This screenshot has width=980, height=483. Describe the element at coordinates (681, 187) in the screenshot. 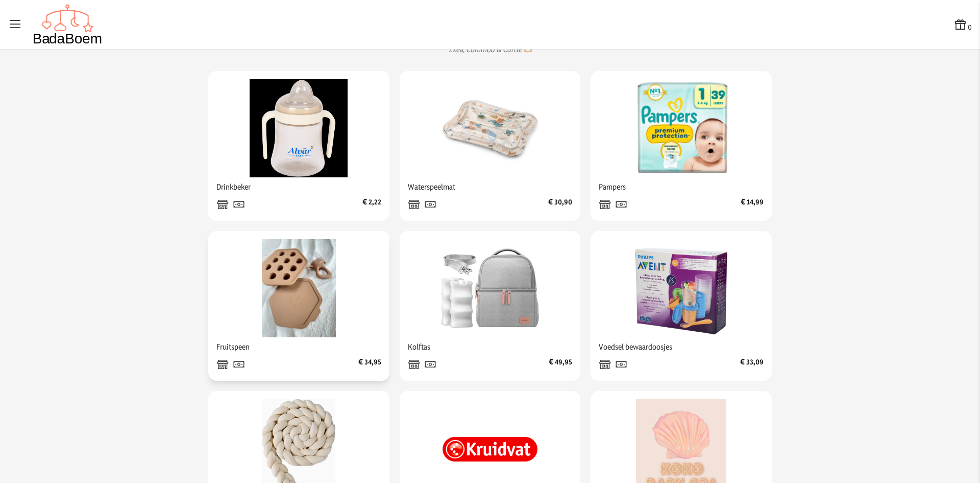

I see `span: Pampers` at that location.